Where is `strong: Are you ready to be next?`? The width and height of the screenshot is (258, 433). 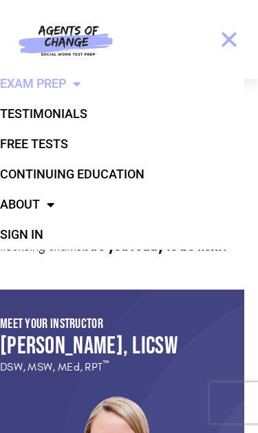
strong: Are you ready to be next? is located at coordinates (156, 247).